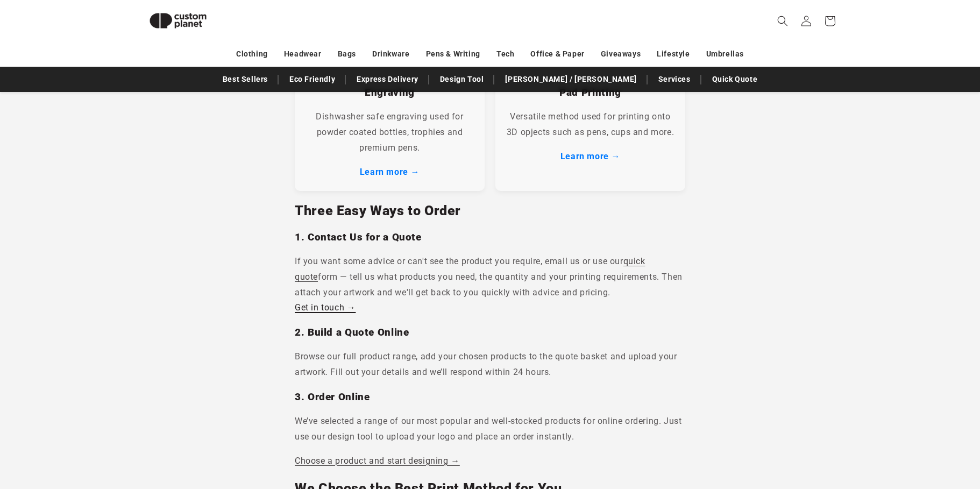 The image size is (980, 489). I want to click on p: We’ve selected a range of our most popular and well-stocked products for online ordering. Just us..., so click(490, 429).